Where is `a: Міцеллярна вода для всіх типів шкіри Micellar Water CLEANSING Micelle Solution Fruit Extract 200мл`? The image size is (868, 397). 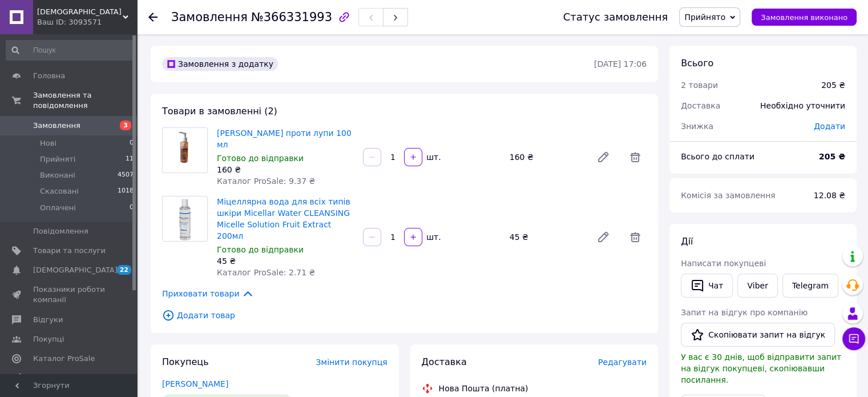 a: Міцеллярна вода для всіх типів шкіри Micellar Water CLEANSING Micelle Solution Fruit Extract 200мл is located at coordinates (284, 219).